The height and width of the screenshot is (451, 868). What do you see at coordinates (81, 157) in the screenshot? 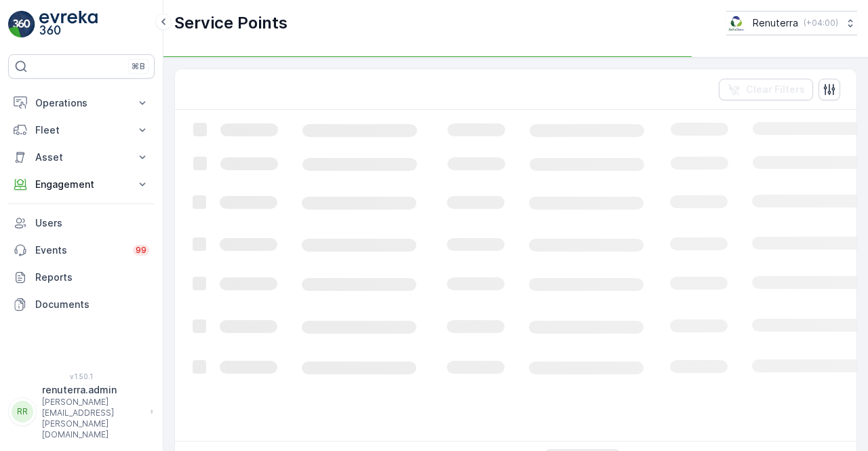
I see `p: Asset` at bounding box center [81, 157].